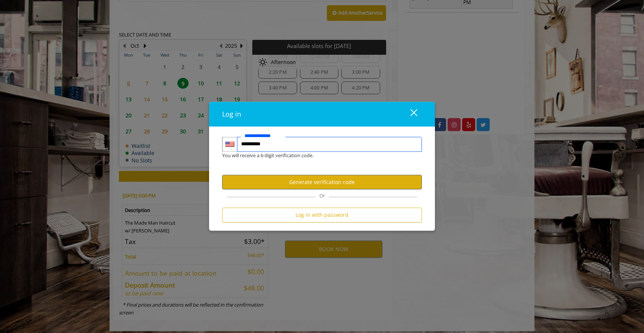 This screenshot has height=333, width=644. What do you see at coordinates (232, 114) in the screenshot?
I see `span: Log in` at bounding box center [232, 114].